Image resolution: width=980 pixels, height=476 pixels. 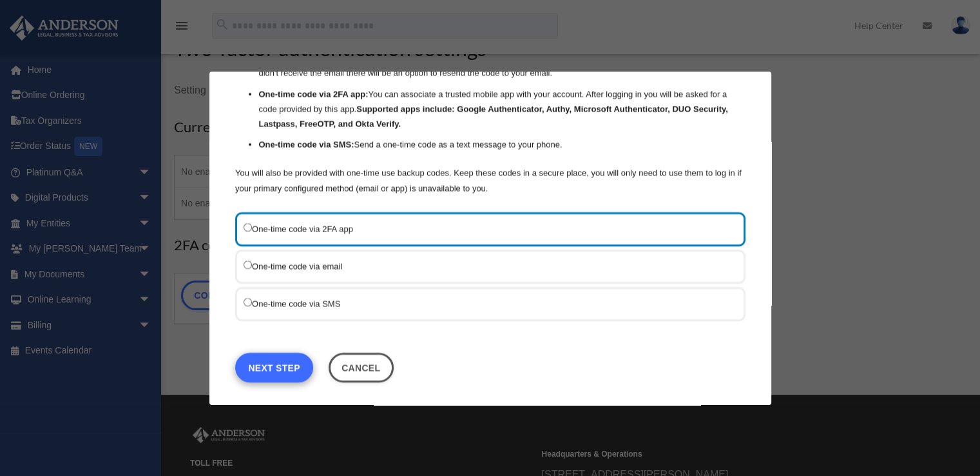 I want to click on label: One-time code via 2FA app, so click(x=483, y=228).